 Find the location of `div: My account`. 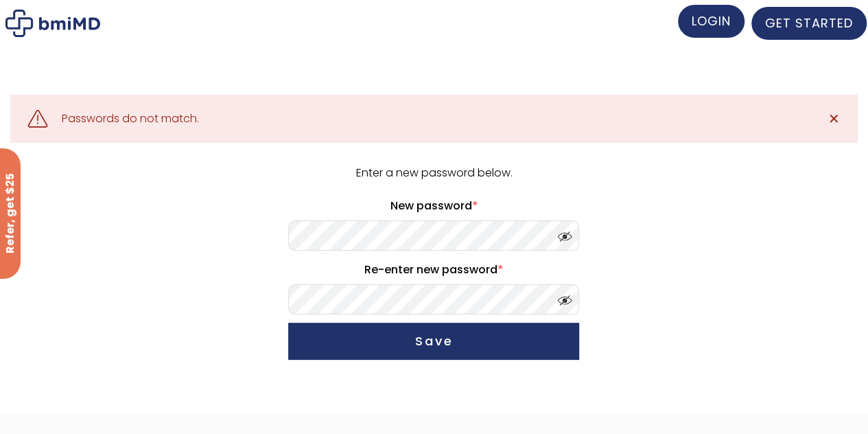

div: My account is located at coordinates (53, 24).